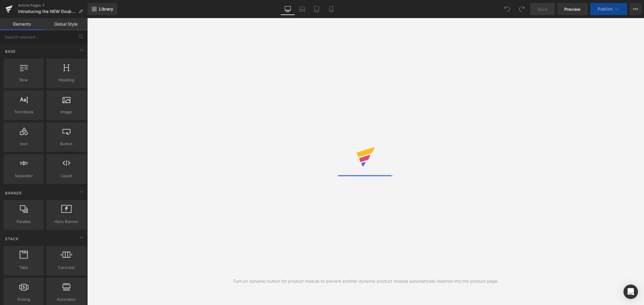 This screenshot has height=305, width=644. What do you see at coordinates (23, 176) in the screenshot?
I see `span: Separator` at bounding box center [23, 176].